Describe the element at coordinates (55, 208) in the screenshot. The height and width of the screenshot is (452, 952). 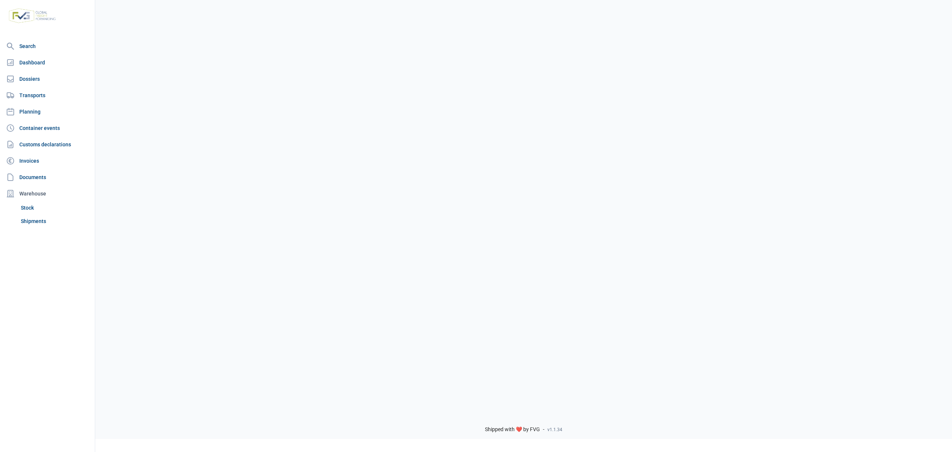
I see `a: Stock` at that location.